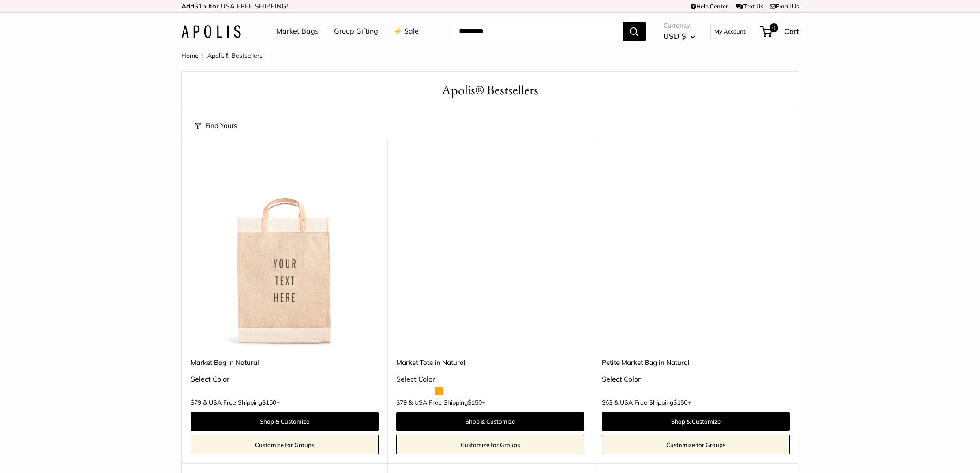 This screenshot has height=473, width=980. What do you see at coordinates (679, 36) in the screenshot?
I see `button: USD $` at bounding box center [679, 36].